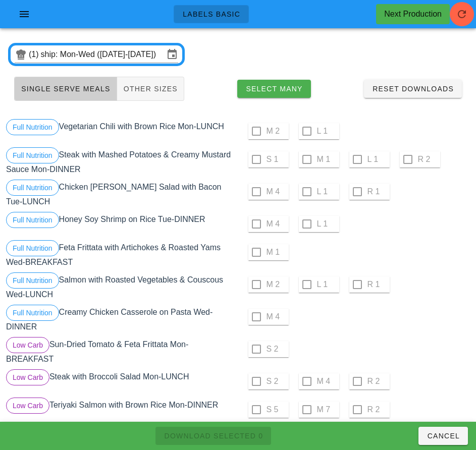 This screenshot has height=450, width=476. I want to click on div: Creamy Chicken Casserole on Pasta Wed-DINNER, so click(121, 319).